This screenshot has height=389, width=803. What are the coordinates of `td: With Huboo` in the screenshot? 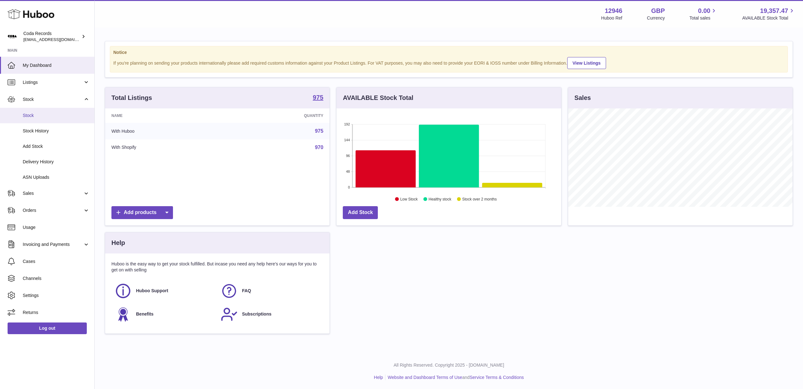 It's located at (166, 131).